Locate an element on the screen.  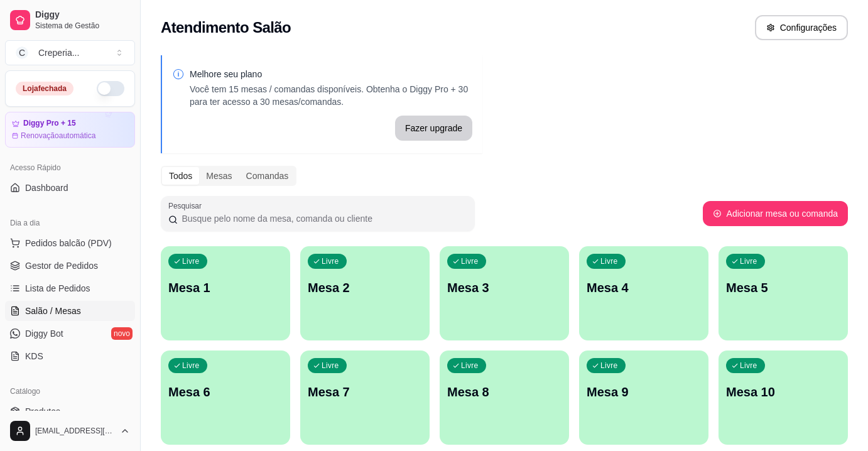
p: Mesa 2 is located at coordinates (365, 288).